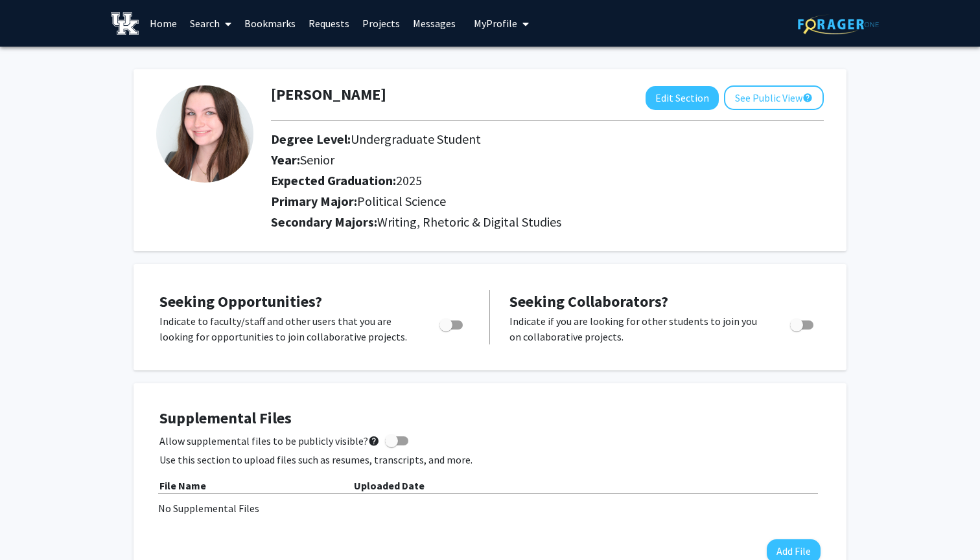  Describe the element at coordinates (164, 23) in the screenshot. I see `a: Home` at that location.